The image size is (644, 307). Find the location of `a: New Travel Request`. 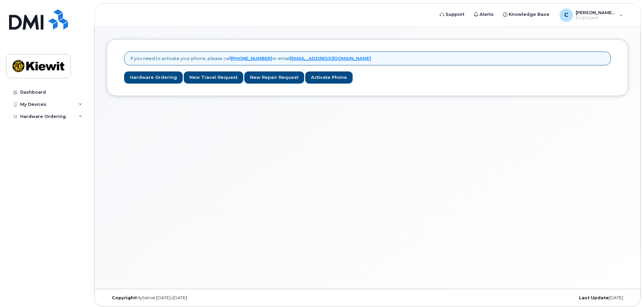

a: New Travel Request is located at coordinates (213, 77).